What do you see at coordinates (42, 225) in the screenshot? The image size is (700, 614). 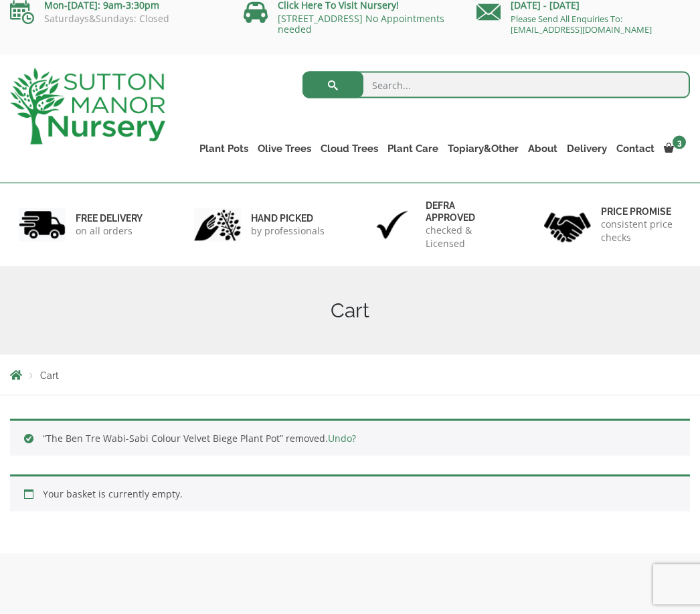 I see `img: 1.jpg` at bounding box center [42, 225].